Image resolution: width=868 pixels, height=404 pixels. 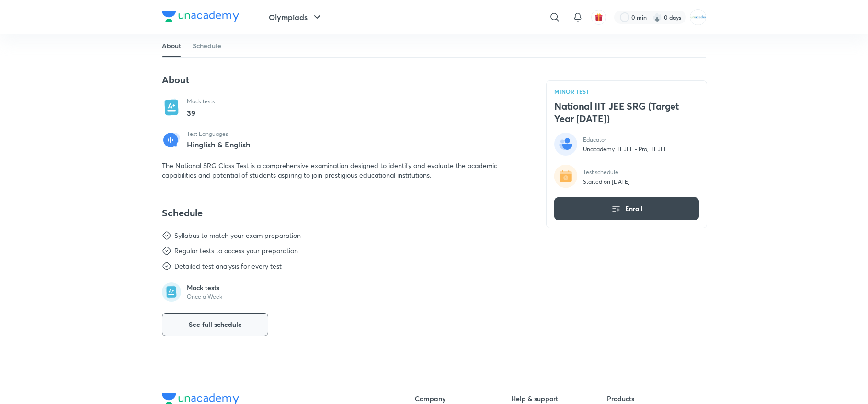 What do you see at coordinates (607, 173) in the screenshot?
I see `p: Test schedule` at bounding box center [607, 173].